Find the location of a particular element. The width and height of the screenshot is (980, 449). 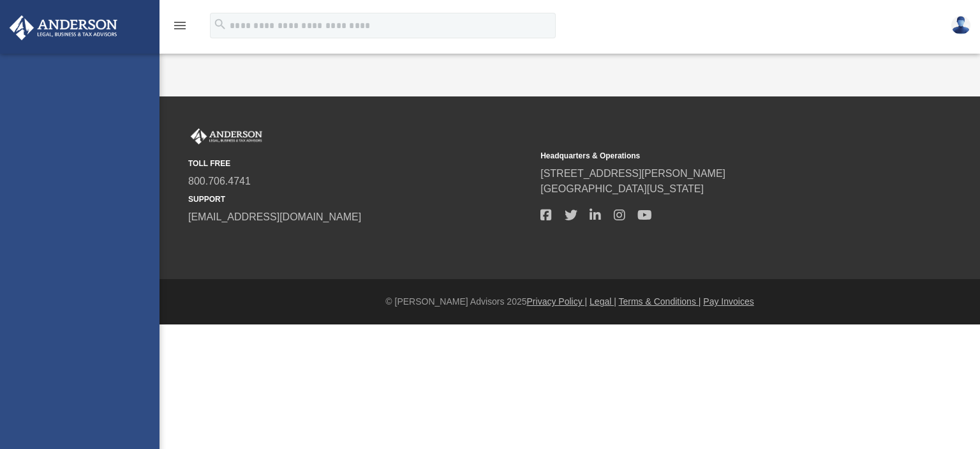

small: Headquarters & Operations is located at coordinates (712, 156).